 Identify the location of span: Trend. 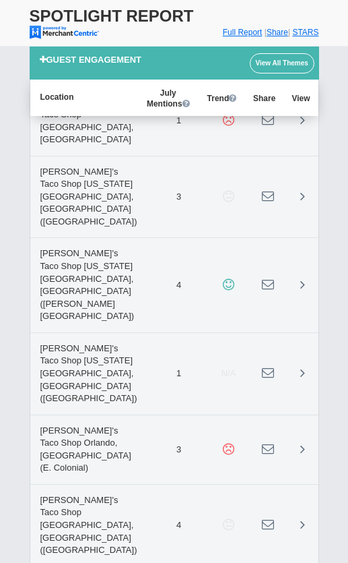
(222, 98).